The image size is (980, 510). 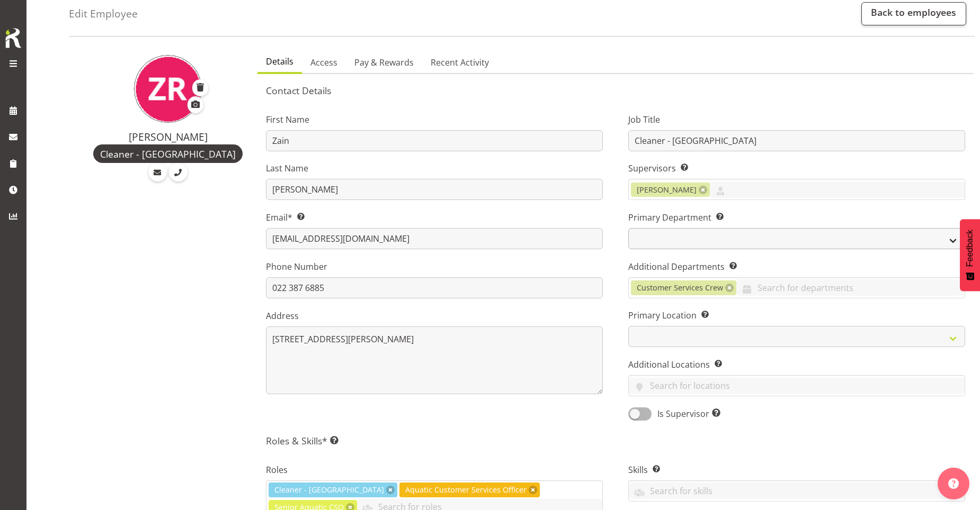 What do you see at coordinates (797, 470) in the screenshot?
I see `label: Skills` at bounding box center [797, 470].